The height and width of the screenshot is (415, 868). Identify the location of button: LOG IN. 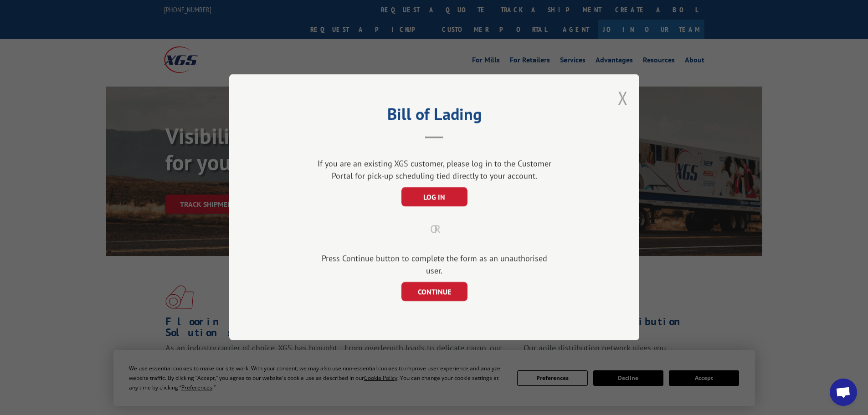
(434, 197).